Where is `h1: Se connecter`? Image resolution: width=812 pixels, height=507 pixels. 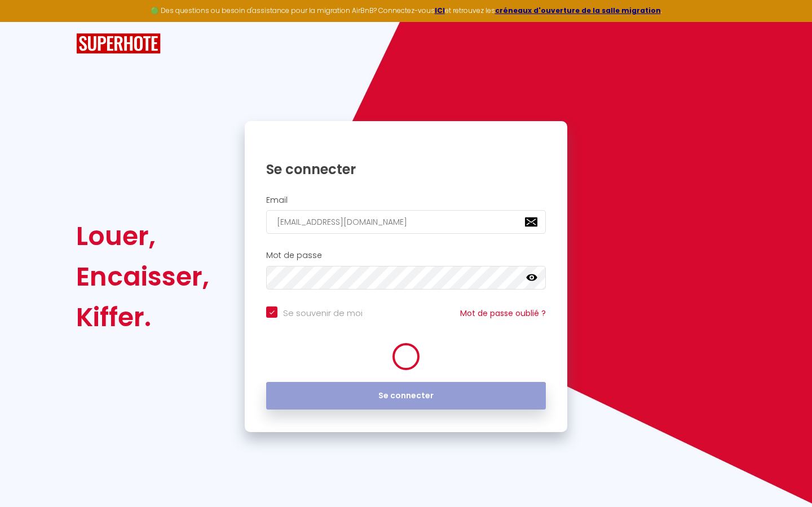 h1: Se connecter is located at coordinates (406, 169).